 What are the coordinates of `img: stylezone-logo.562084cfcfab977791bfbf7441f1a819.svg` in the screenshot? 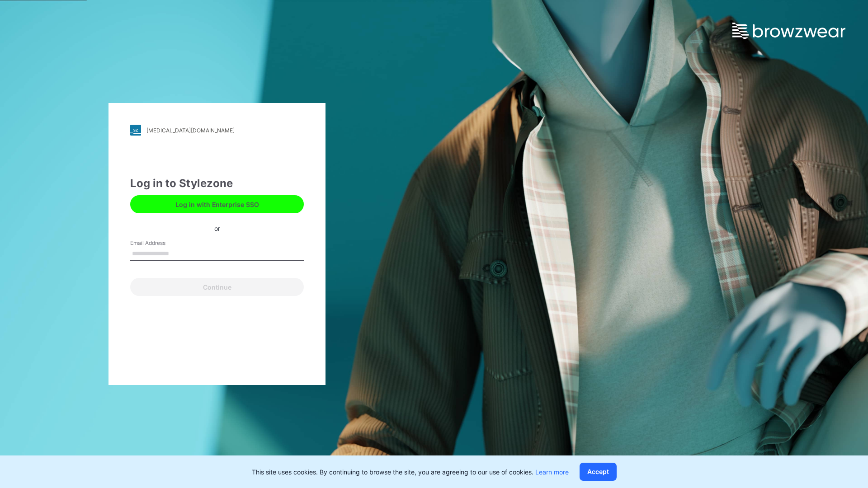 It's located at (136, 130).